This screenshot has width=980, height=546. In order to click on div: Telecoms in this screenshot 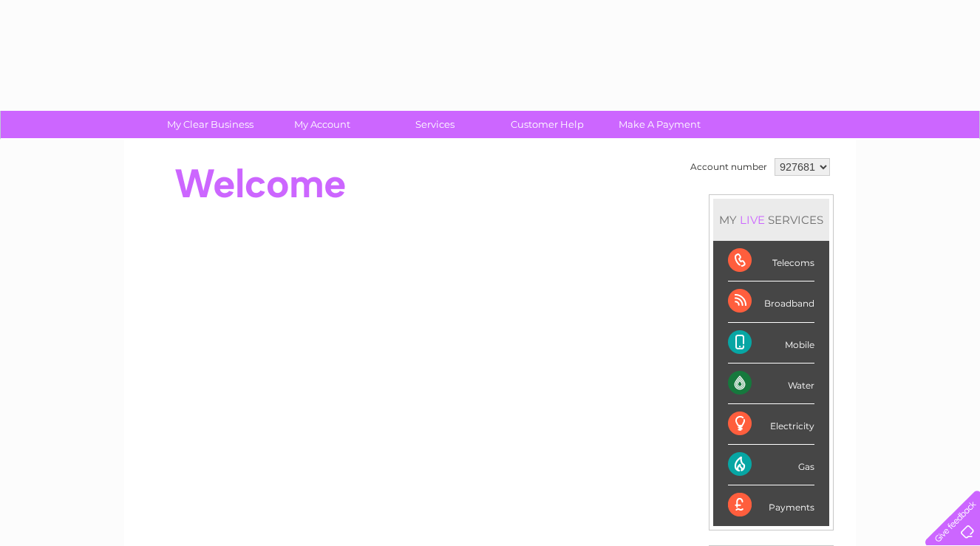, I will do `click(771, 260)`.